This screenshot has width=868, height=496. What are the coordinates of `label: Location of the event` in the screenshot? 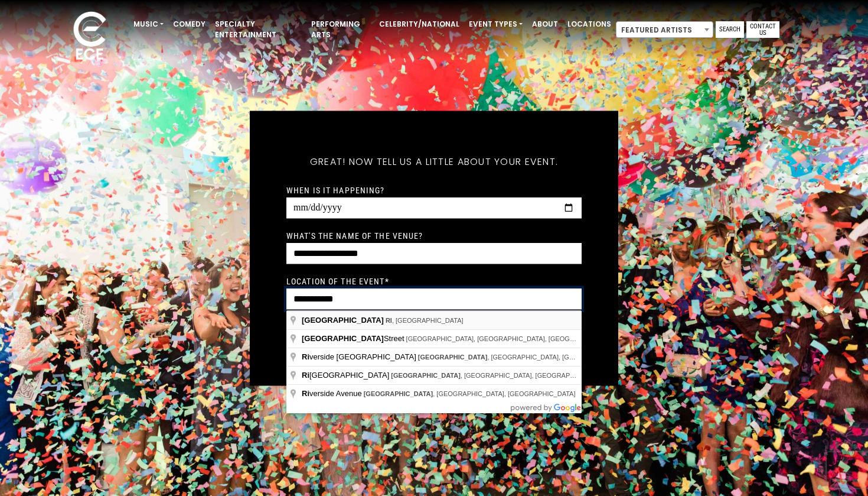 It's located at (338, 281).